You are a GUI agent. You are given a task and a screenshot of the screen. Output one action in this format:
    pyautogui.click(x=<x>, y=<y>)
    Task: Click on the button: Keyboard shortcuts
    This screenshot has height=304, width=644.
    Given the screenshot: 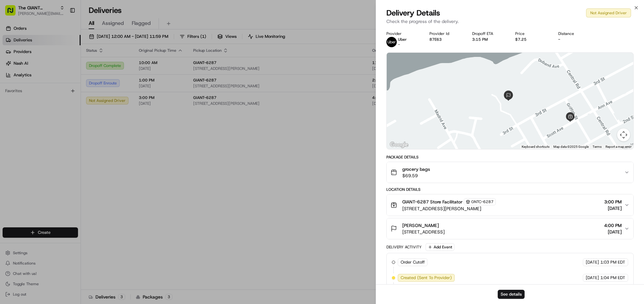 What is the action you would take?
    pyautogui.click(x=535, y=147)
    